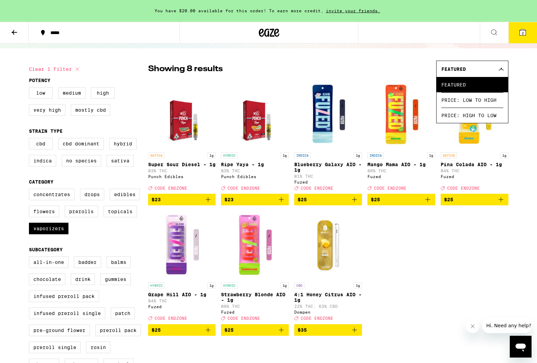  Describe the element at coordinates (328, 115) in the screenshot. I see `img: Fuzed - Blueberry Galaxy AIO - 1g` at that location.